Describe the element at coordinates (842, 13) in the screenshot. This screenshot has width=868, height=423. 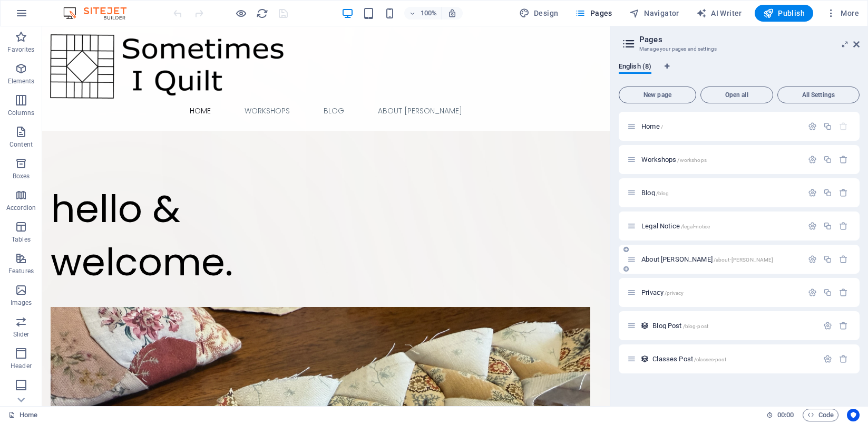
I see `button: More` at that location.